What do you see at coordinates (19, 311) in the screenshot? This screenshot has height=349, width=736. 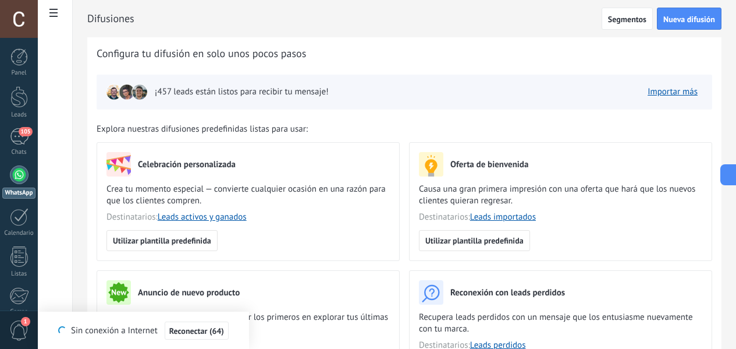 I see `div: Correo` at bounding box center [19, 311].